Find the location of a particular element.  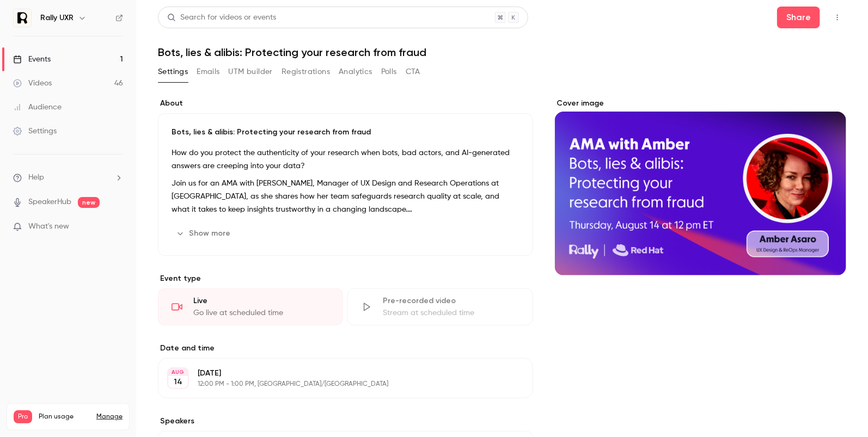

div: Search for videos or events is located at coordinates (222, 17).